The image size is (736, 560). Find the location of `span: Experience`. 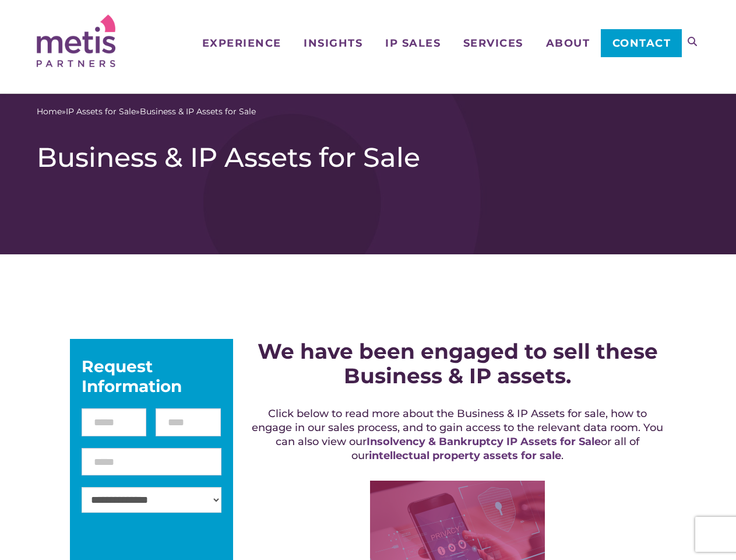

span: Experience is located at coordinates (242, 43).